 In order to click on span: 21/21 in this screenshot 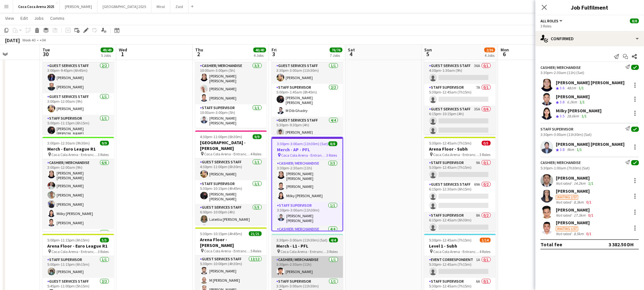, I will do `click(255, 234)`.